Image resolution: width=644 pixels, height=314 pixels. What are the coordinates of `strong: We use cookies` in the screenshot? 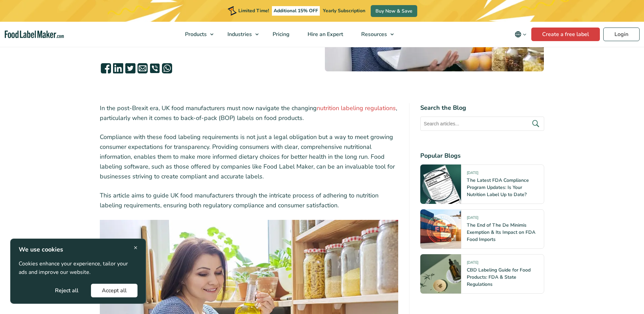 It's located at (41, 250).